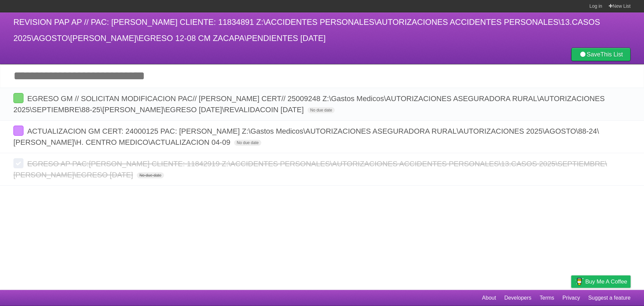 The image size is (644, 306). Describe the element at coordinates (517, 298) in the screenshot. I see `a: Developers` at that location.